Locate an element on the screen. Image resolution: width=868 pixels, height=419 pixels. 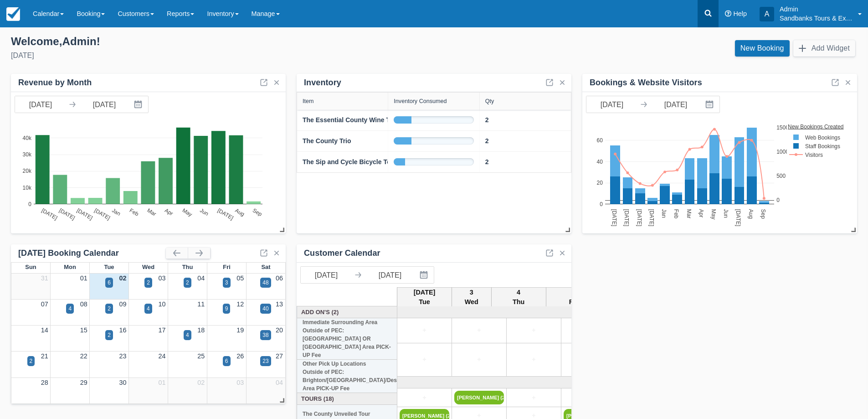
div: 23 is located at coordinates (265, 362).